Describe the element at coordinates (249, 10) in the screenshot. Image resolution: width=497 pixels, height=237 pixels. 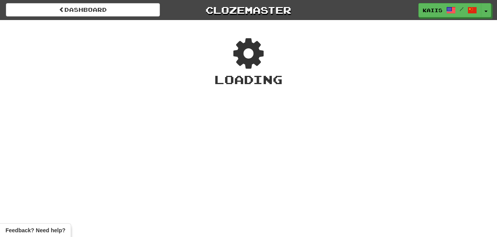
I see `a: Clozemaster` at that location.